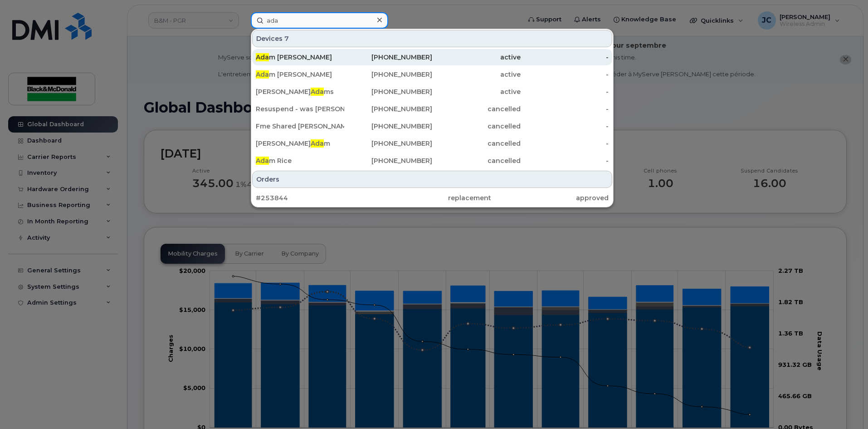 The width and height of the screenshot is (868, 429). What do you see at coordinates (300, 160) in the screenshot?
I see `div: m Rice` at bounding box center [300, 160].